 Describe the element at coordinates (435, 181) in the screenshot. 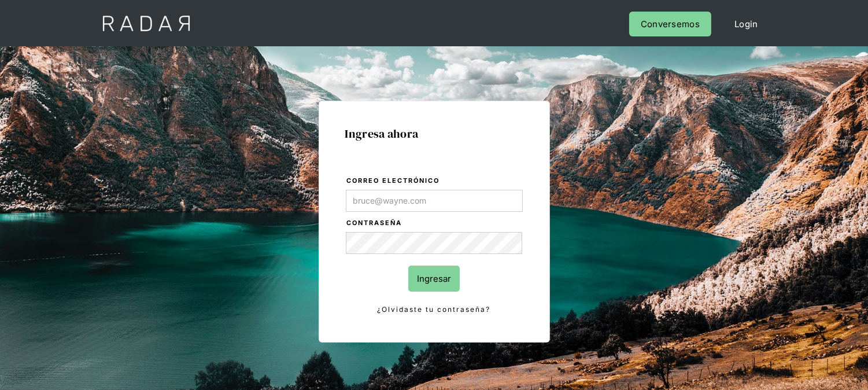

I see `label: Correo electrónico` at that location.